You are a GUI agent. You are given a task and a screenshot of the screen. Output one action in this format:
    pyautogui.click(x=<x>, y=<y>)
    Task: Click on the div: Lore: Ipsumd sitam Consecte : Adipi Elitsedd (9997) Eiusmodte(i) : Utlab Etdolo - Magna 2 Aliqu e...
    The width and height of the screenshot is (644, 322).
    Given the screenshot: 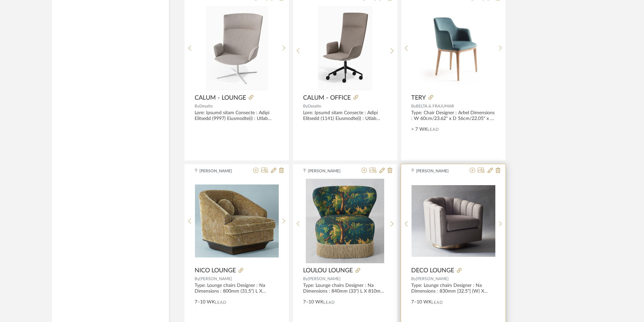 What is the action you would take?
    pyautogui.click(x=236, y=116)
    